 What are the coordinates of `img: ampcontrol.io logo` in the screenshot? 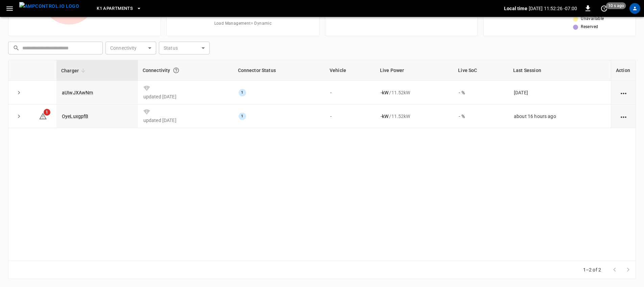 It's located at (49, 6).